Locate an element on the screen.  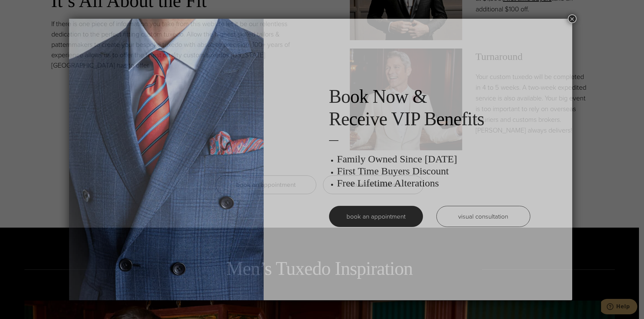
h3: Free Lifetime Alterations is located at coordinates (434, 183).